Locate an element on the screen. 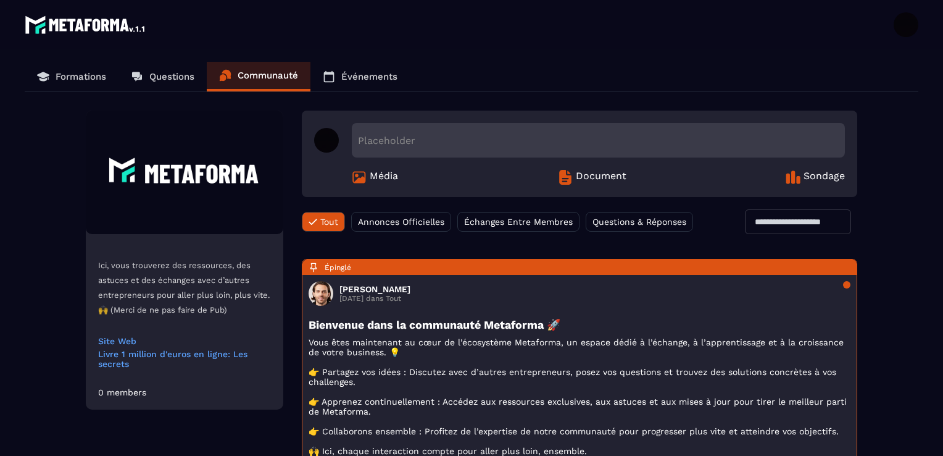 Image resolution: width=943 pixels, height=456 pixels. p: Ici, vous trouverez des ressources, des astuces et des échanges avec d’autres entrepreneurs pour ... is located at coordinates (185, 288).